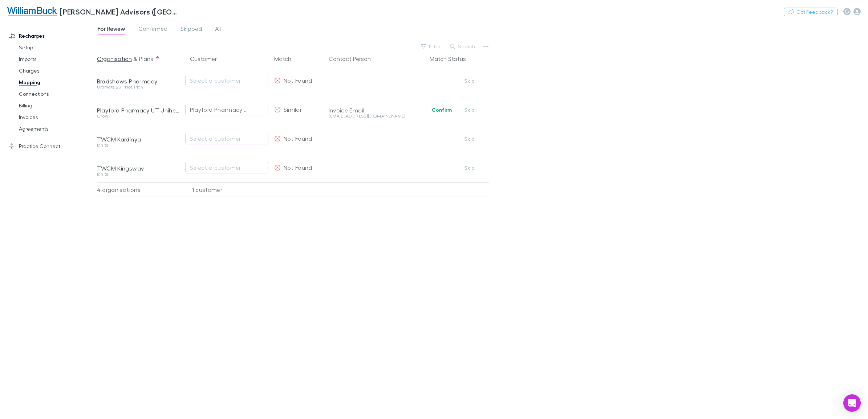 This screenshot has width=868, height=419. What do you see at coordinates (52, 146) in the screenshot?
I see `a: Practice Connect` at bounding box center [52, 146].